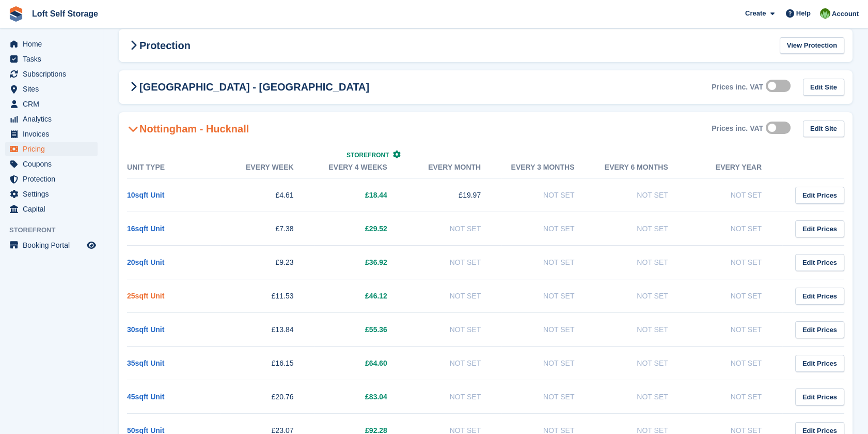  I want to click on span: Create, so click(756, 14).